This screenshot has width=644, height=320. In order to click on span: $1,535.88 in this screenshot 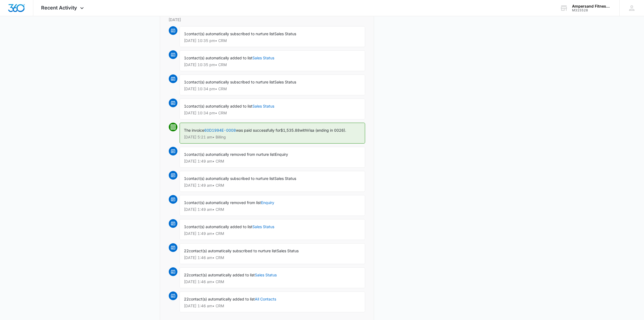, I will do `click(290, 130)`.